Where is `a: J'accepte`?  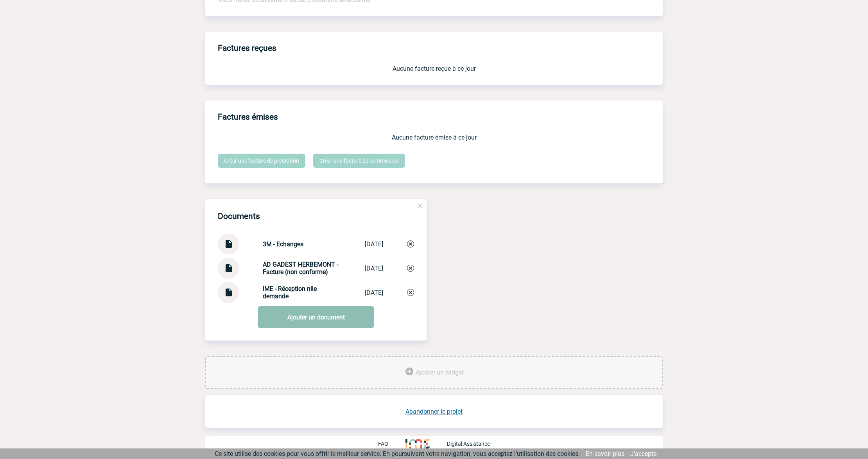 a: J'accepte is located at coordinates (643, 453).